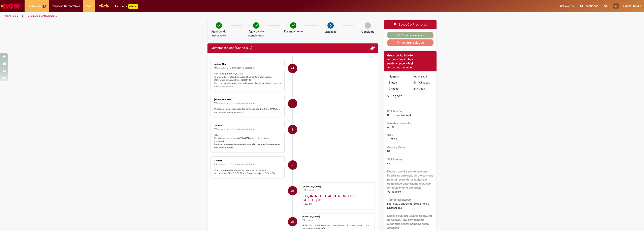 This screenshot has height=231, width=644. What do you see at coordinates (399, 115) in the screenshot?
I see `span: BRL - Brazilian Real` at bounding box center [399, 115].